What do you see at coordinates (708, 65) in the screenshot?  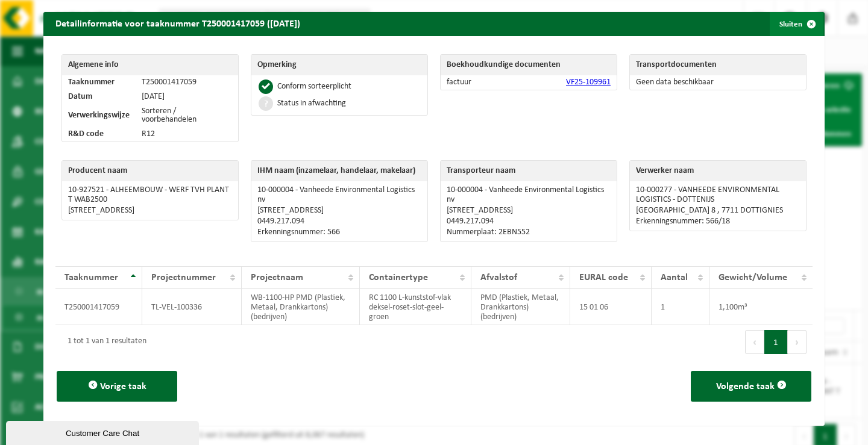 I see `th: Transportdocumenten` at bounding box center [708, 65].